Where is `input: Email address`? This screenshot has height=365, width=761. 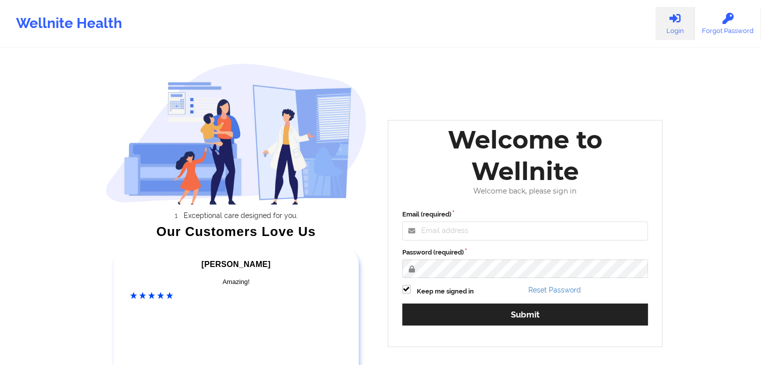 input: Email address is located at coordinates (525, 231).